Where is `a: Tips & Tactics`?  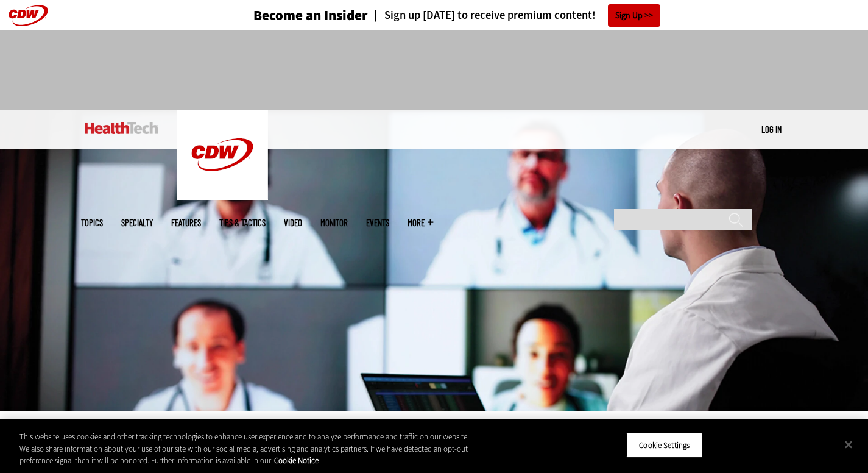 a: Tips & Tactics is located at coordinates (242, 222).